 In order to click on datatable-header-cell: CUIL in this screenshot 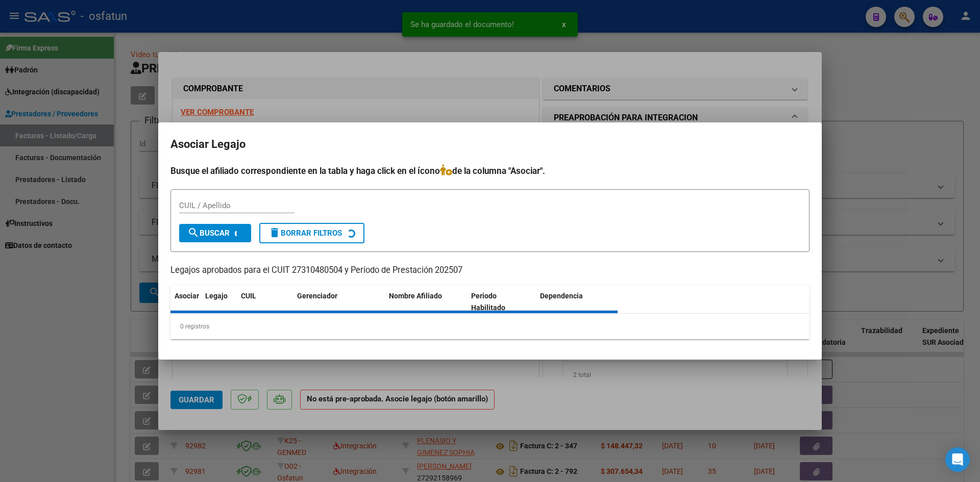, I will do `click(265, 302)`.